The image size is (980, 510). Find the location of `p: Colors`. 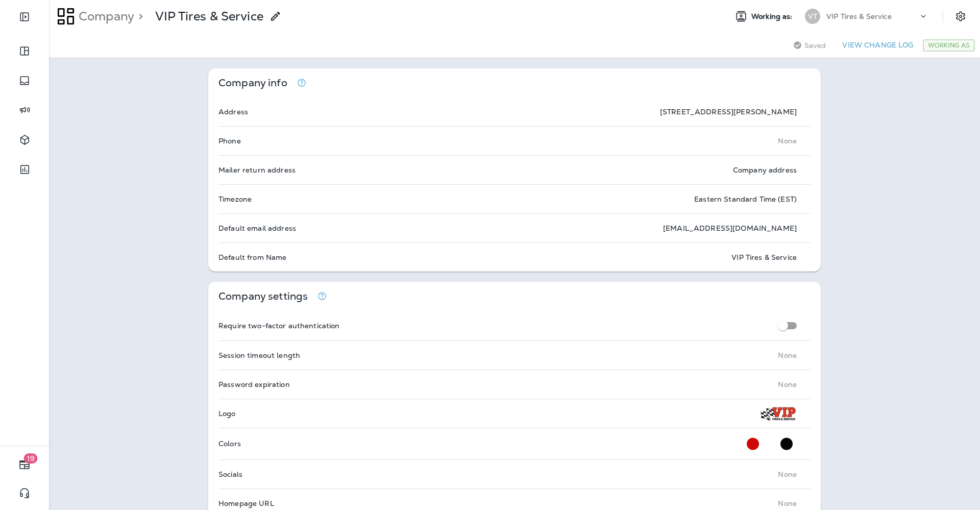

p: Colors is located at coordinates (230, 443).